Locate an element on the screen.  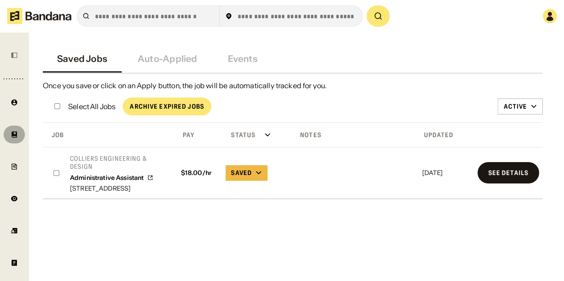
div: Active is located at coordinates (515, 106).